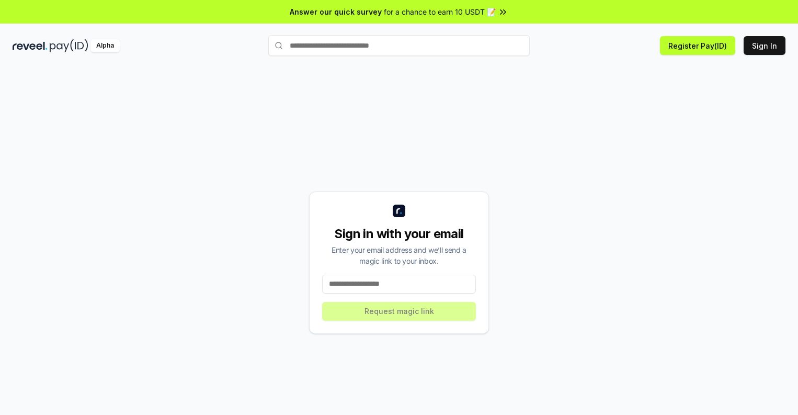 This screenshot has height=415, width=798. What do you see at coordinates (399, 211) in the screenshot?
I see `img: logo_small` at bounding box center [399, 211].